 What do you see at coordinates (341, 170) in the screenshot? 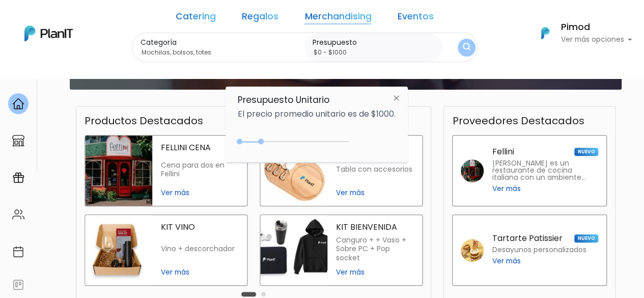
I see `a: tabla quesos TABLA QUESOS Tabla con accesorios Ver más` at bounding box center [341, 170].